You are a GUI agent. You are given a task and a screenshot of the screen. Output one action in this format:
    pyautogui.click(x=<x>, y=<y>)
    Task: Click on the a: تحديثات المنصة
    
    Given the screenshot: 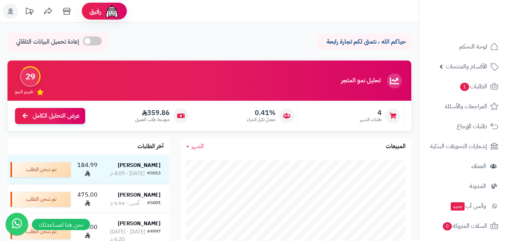 What is the action you would take?
    pyautogui.click(x=29, y=12)
    